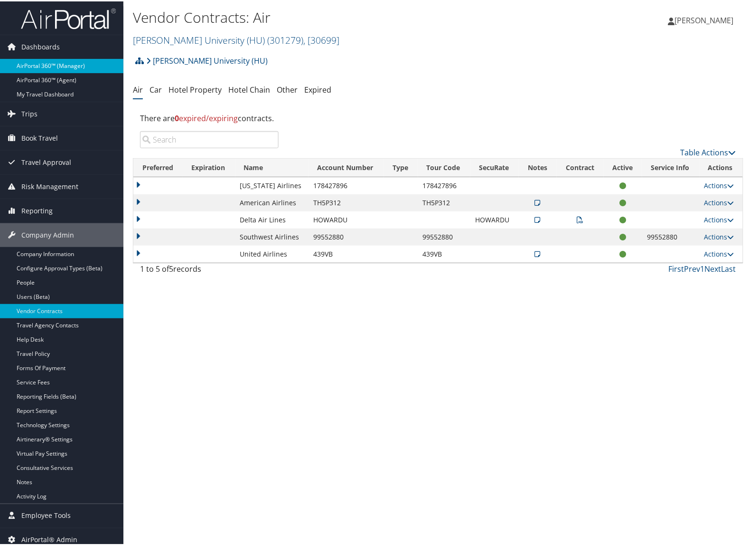  I want to click on th: Contract: activate to sort column ascending, so click(580, 166).